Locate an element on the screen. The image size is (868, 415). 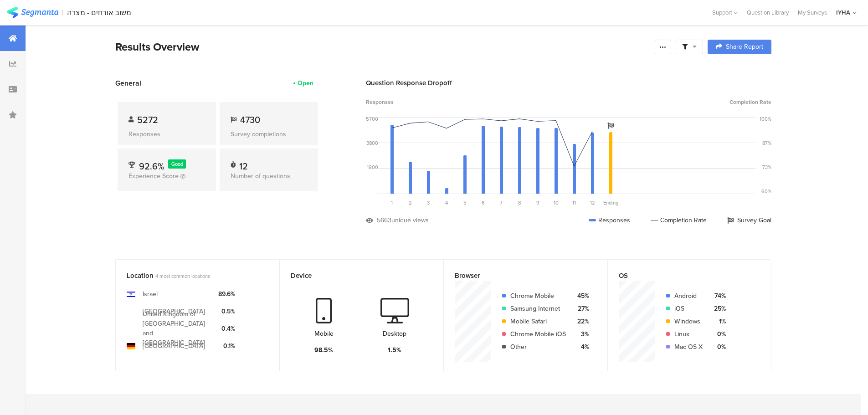
div: Survey completions is located at coordinates (269, 134).